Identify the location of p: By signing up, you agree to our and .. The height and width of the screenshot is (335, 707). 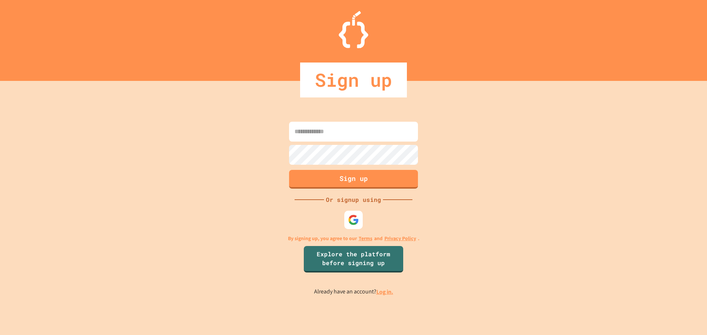
(354, 239).